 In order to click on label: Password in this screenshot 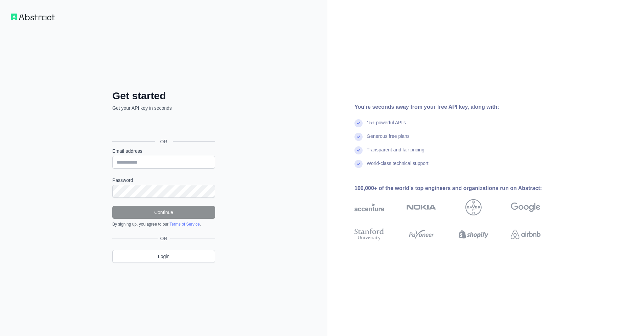, I will do `click(164, 180)`.